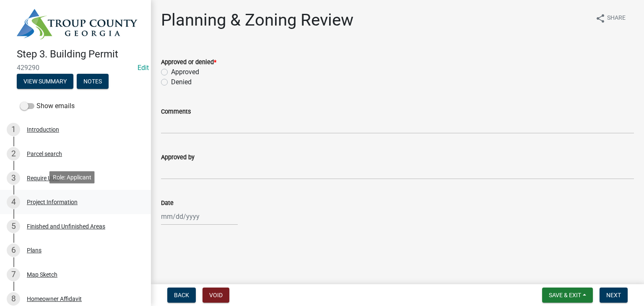 Image resolution: width=644 pixels, height=306 pixels. Describe the element at coordinates (66, 226) in the screenshot. I see `div: Finished and Unfinished Areas` at that location.